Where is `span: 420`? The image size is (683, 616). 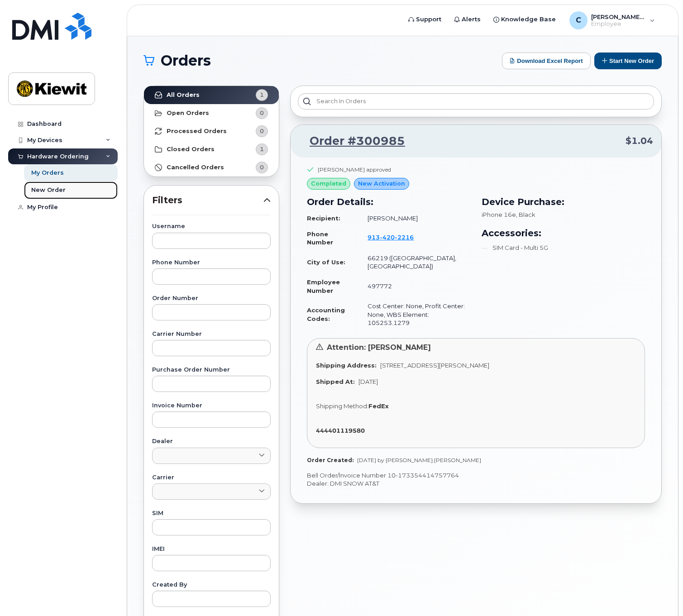 span: 420 is located at coordinates (387, 237).